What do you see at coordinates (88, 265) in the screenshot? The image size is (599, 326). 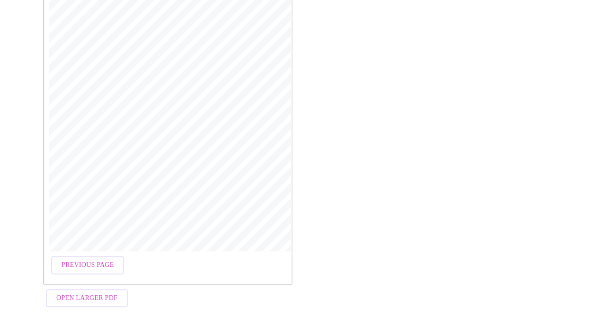 I see `span: Previous Page` at bounding box center [88, 265].